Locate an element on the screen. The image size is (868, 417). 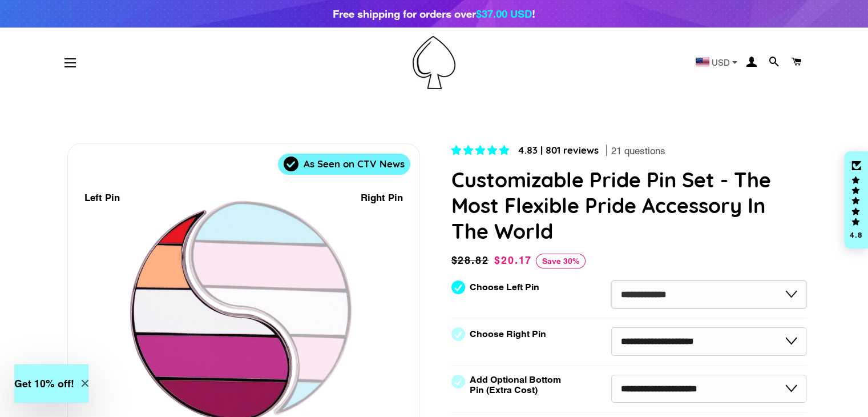
span: $37.00 USD is located at coordinates (504, 13).